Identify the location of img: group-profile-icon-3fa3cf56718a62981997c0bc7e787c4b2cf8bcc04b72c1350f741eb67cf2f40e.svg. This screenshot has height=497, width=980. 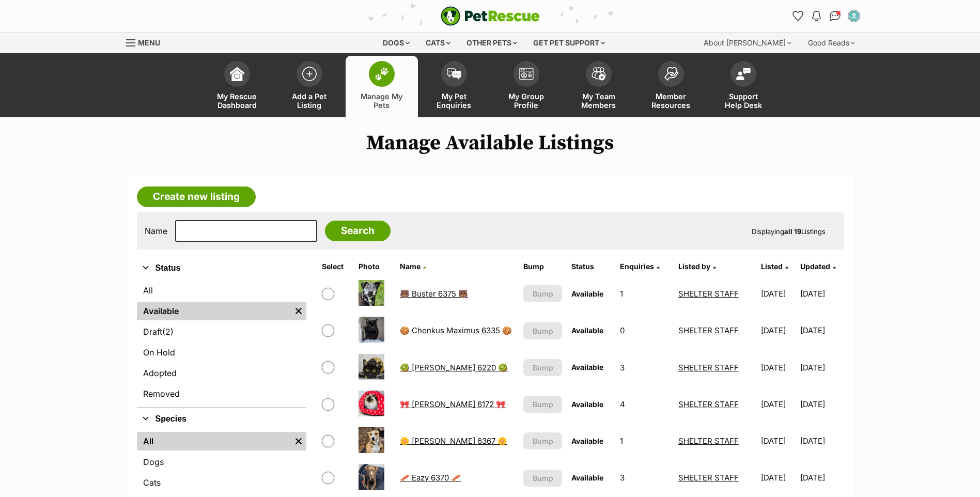
(526, 74).